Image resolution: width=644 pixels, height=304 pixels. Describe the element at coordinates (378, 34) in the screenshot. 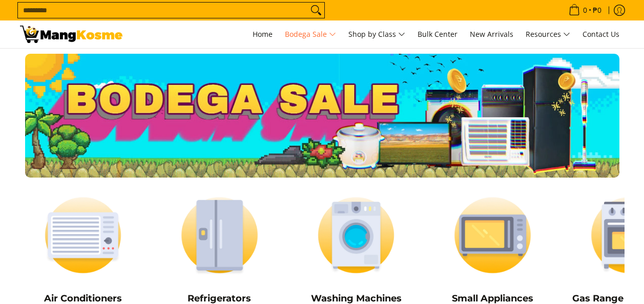

I see `nav: Main Menu` at that location.